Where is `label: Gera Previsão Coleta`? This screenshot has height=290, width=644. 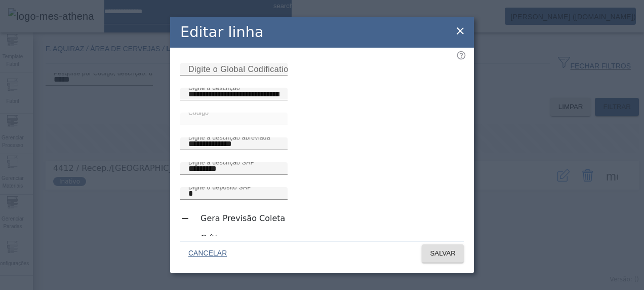
label: Gera Previsão Coleta is located at coordinates (241, 219).